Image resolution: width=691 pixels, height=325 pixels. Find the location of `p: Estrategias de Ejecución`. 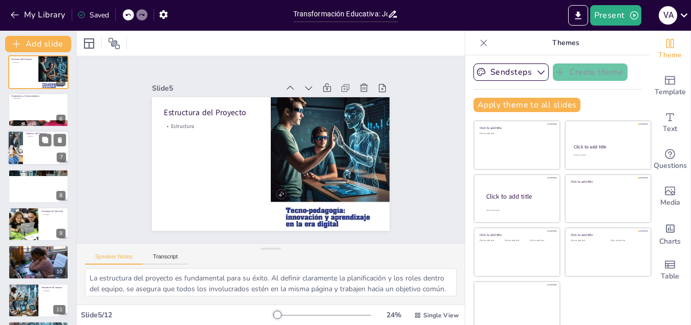

p: Estrategias de Ejecución is located at coordinates (53, 211).